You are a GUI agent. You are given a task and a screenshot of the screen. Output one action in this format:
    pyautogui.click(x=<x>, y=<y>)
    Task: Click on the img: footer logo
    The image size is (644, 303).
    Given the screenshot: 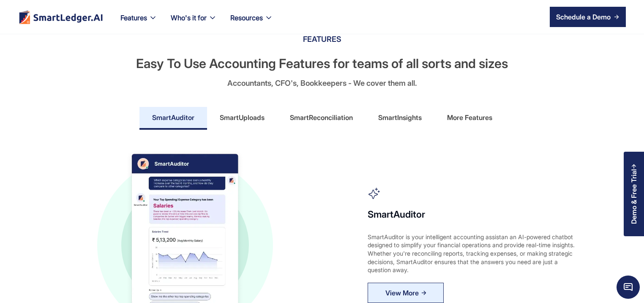 What is the action you would take?
    pyautogui.click(x=61, y=17)
    